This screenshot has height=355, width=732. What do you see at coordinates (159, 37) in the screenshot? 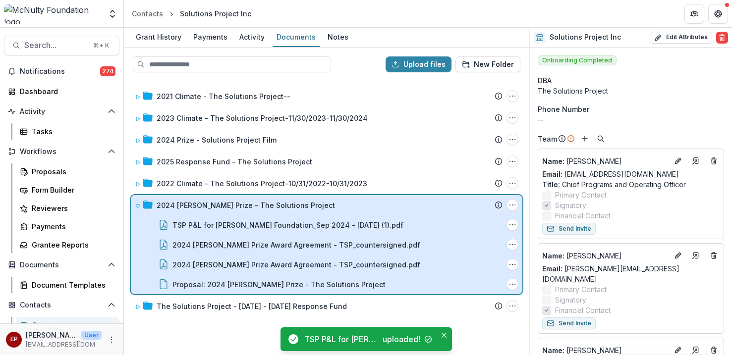
I see `a: Grant History` at bounding box center [159, 37].